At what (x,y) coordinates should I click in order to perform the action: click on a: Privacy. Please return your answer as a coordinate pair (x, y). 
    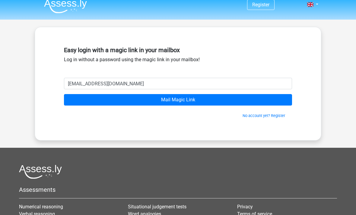
    Looking at the image, I should click on (245, 207).